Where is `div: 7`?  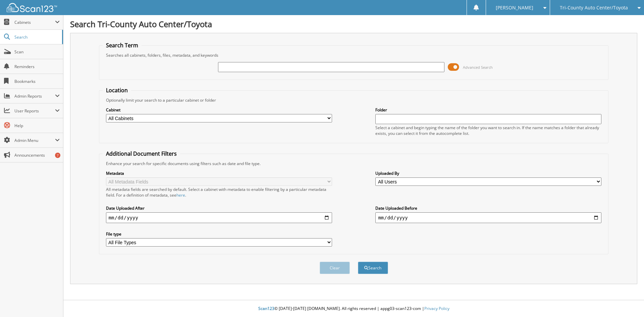 div: 7 is located at coordinates (58, 155).